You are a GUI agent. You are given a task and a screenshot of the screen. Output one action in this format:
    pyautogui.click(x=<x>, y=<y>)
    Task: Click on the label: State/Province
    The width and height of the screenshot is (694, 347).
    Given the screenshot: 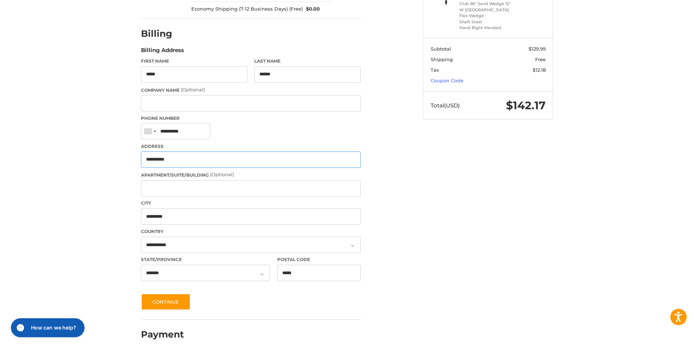 What is the action you would take?
    pyautogui.click(x=206, y=260)
    